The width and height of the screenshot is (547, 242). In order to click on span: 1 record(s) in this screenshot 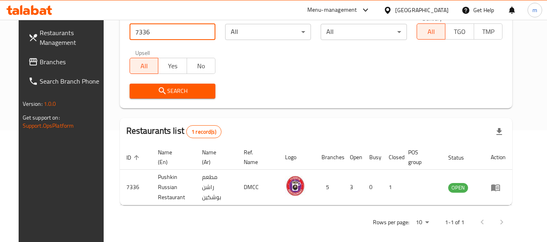, I will do `click(204, 132)`.